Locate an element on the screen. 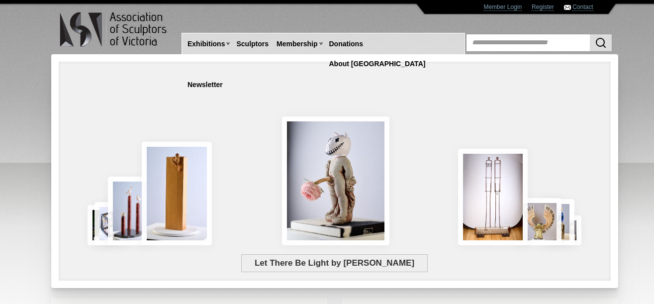 Image resolution: width=654 pixels, height=304 pixels. img: Let There Be Light is located at coordinates (336, 180).